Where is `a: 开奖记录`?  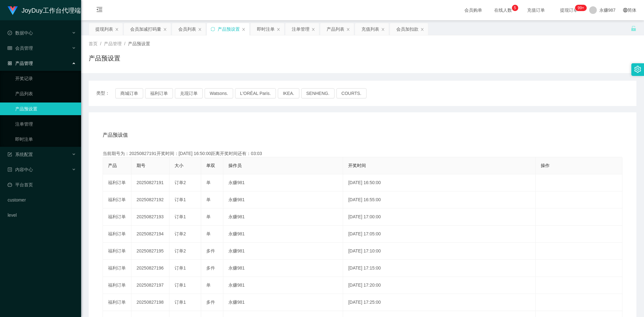
a: 开奖记录 is located at coordinates (46, 79).